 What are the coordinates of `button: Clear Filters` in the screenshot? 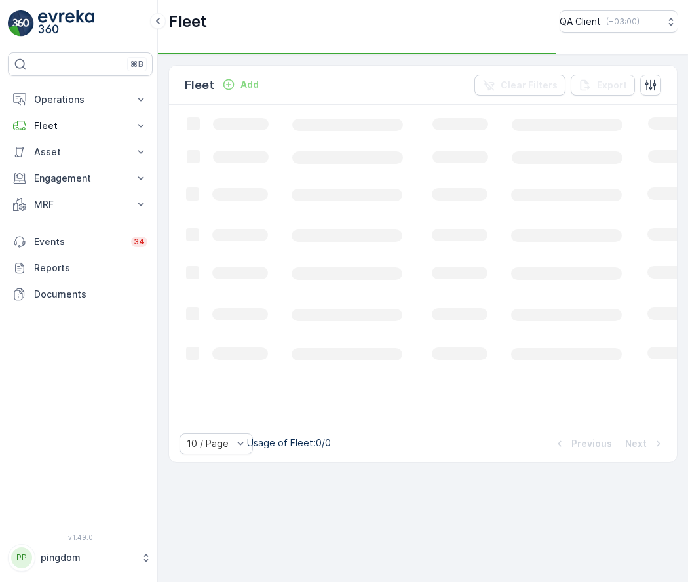 It's located at (520, 85).